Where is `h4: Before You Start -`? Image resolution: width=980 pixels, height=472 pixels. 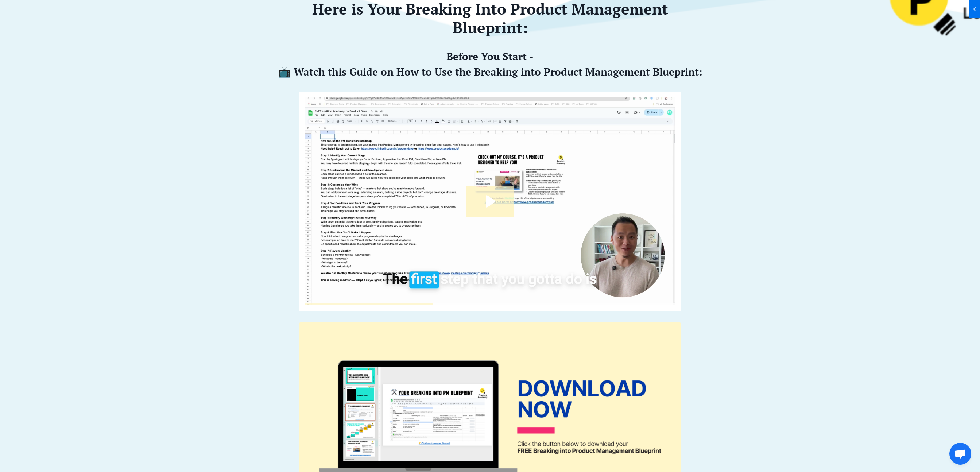
h4: Before You Start - is located at coordinates (490, 56).